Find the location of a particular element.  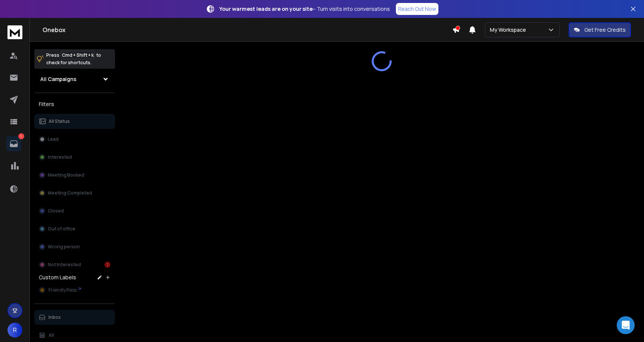

span: Cmd + Shift + k is located at coordinates (78, 55).